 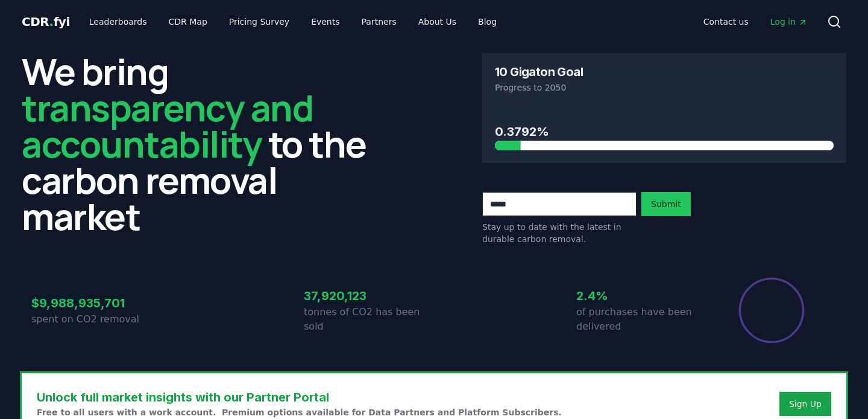 I want to click on div: Percentage of sales delivered, so click(x=771, y=310).